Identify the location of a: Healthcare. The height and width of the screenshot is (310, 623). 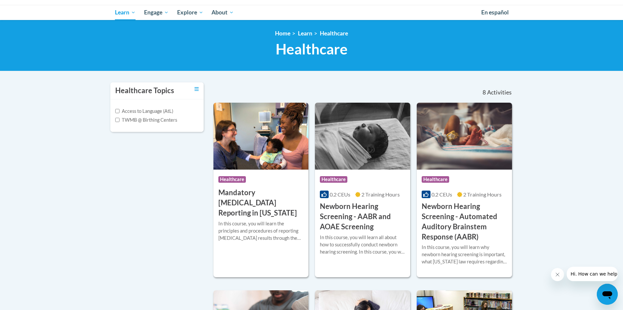
(334, 33).